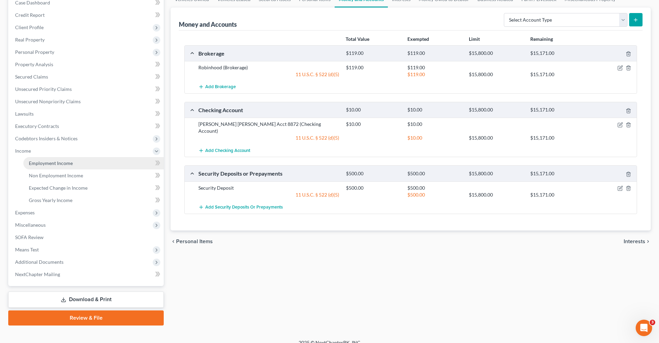 The width and height of the screenshot is (659, 343). Describe the element at coordinates (93, 163) in the screenshot. I see `a: Employment Income` at that location.